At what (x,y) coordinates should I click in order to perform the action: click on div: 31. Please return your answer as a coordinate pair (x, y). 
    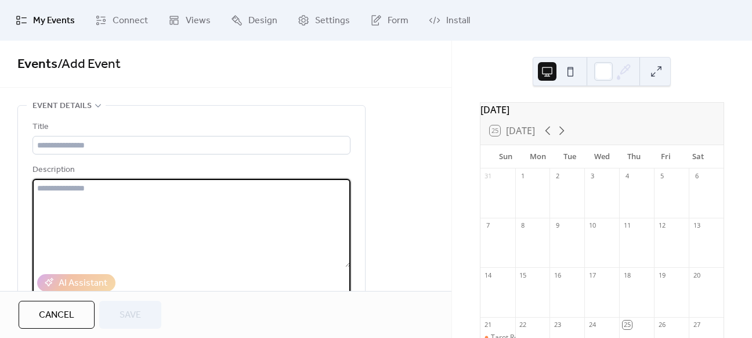
    Looking at the image, I should click on (488, 176).